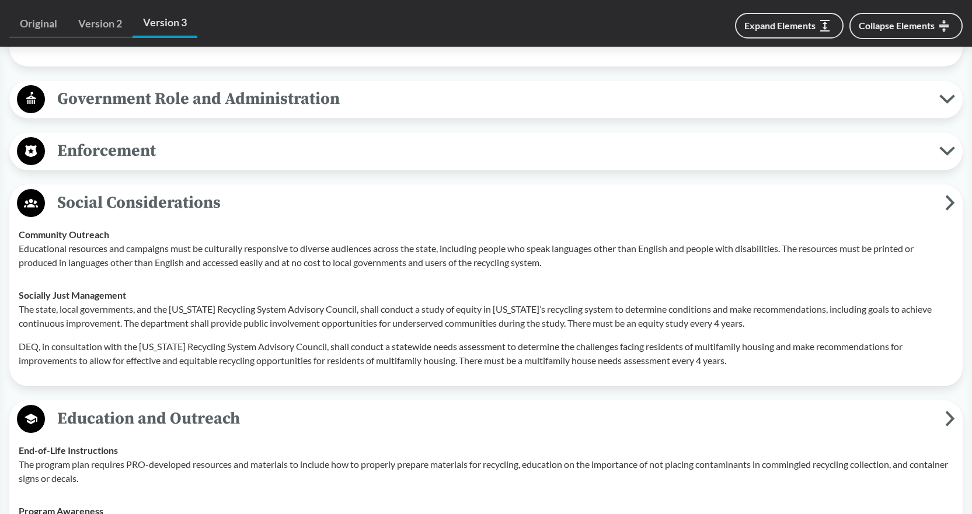 The image size is (972, 514). I want to click on span: Social Considerations, so click(495, 203).